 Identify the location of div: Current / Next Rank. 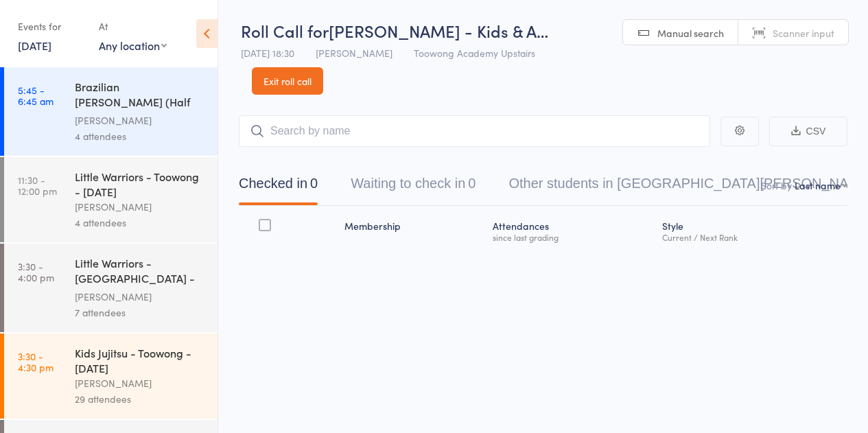
(752, 237).